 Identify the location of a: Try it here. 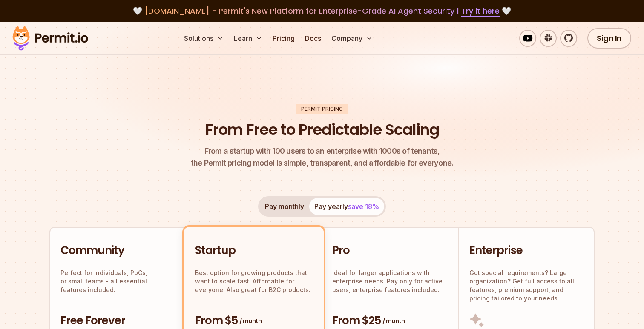
(480, 11).